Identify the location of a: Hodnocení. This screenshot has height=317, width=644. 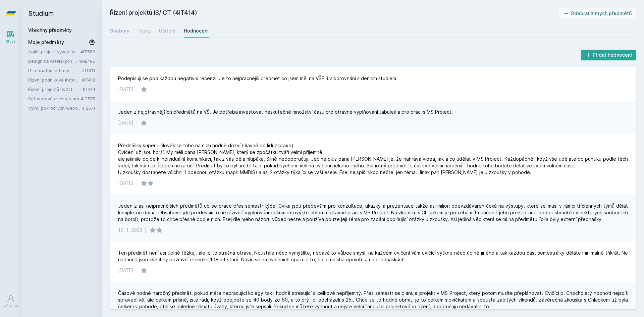
(196, 31).